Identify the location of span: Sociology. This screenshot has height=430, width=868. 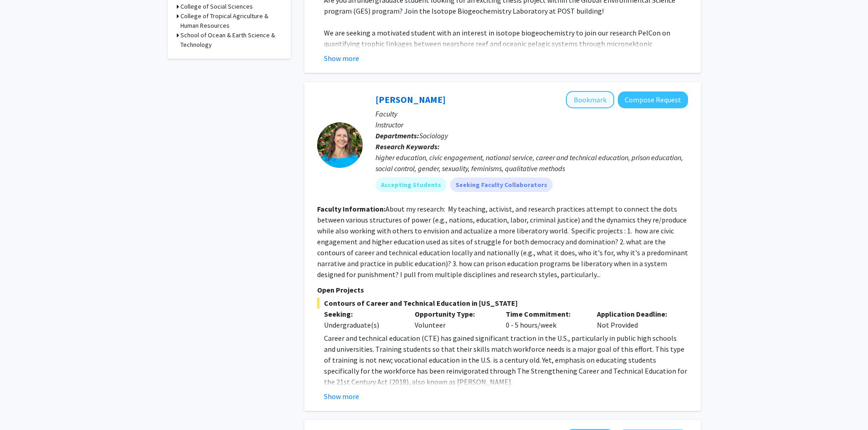
(433, 136).